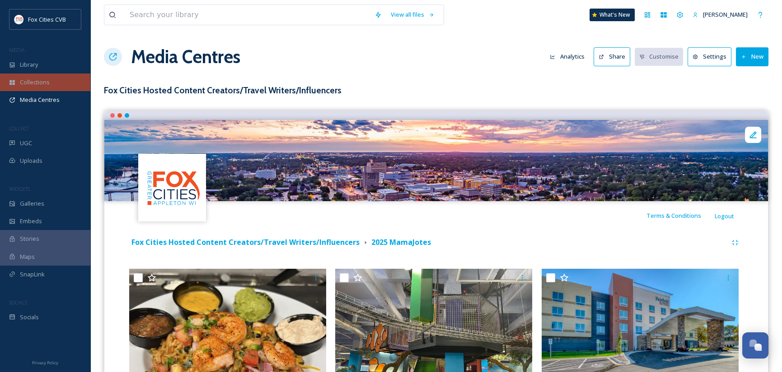  What do you see at coordinates (45, 363) in the screenshot?
I see `a: Privacy Policy` at bounding box center [45, 363].